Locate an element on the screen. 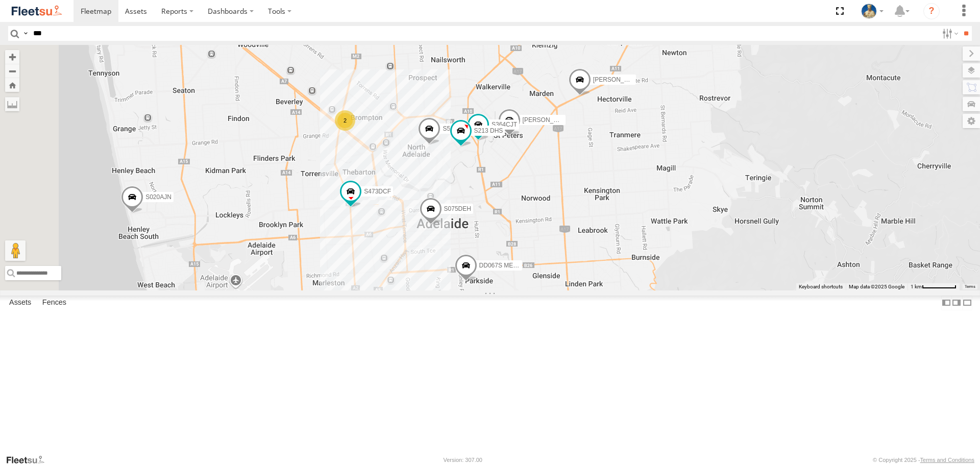 Image resolution: width=980 pixels, height=465 pixels. span: S020AJN is located at coordinates (158, 198).